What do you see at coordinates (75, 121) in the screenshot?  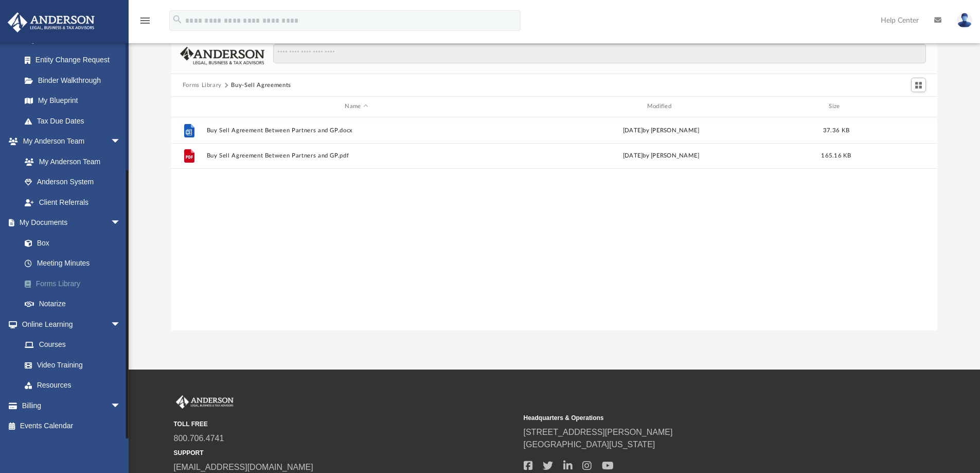 I see `a: Tax Due Dates` at bounding box center [75, 121].